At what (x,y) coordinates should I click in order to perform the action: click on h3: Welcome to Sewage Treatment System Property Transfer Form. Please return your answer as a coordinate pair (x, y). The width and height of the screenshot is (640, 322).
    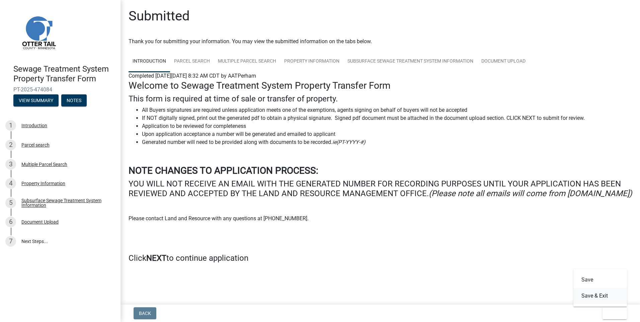
    Looking at the image, I should click on (380, 86).